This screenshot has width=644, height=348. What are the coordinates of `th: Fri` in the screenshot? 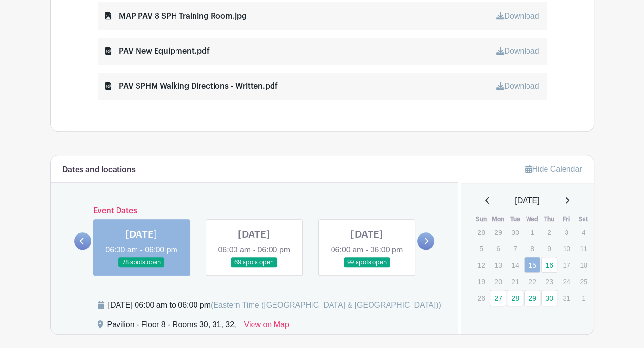 It's located at (566, 219).